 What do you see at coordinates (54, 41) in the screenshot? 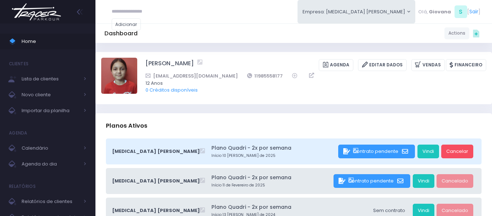
I see `span: Home` at bounding box center [54, 41].